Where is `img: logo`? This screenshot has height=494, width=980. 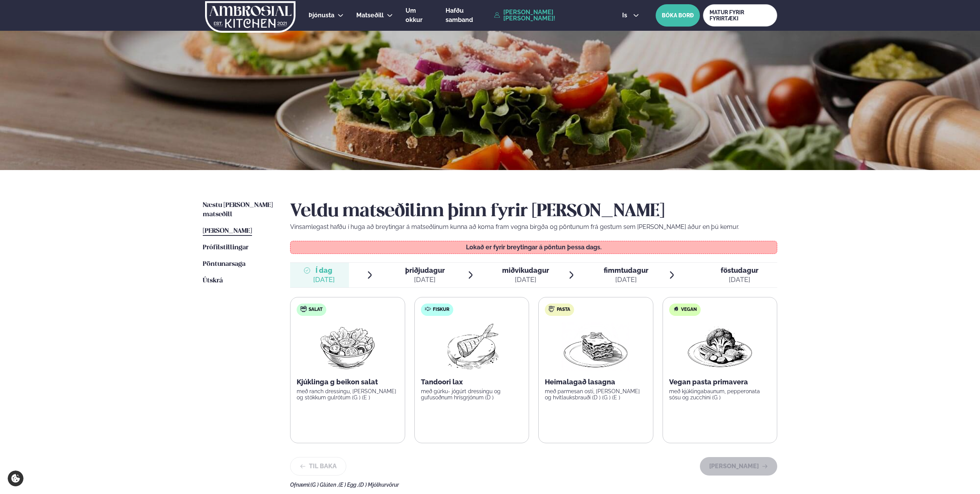 img: logo is located at coordinates (250, 17).